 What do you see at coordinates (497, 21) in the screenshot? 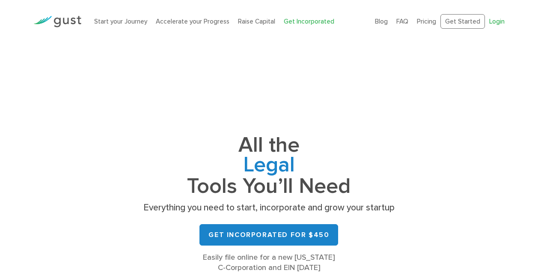
I see `a: Login` at bounding box center [497, 21].